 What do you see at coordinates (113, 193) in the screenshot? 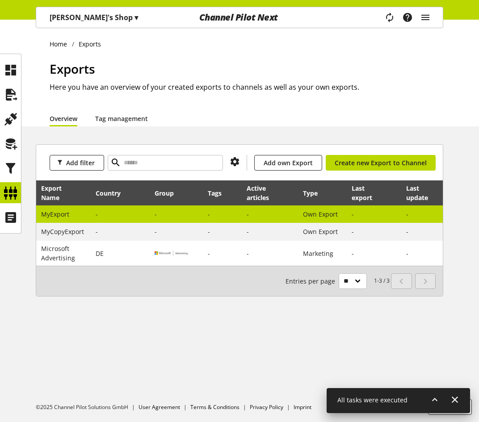
I see `div: Country` at bounding box center [113, 193].